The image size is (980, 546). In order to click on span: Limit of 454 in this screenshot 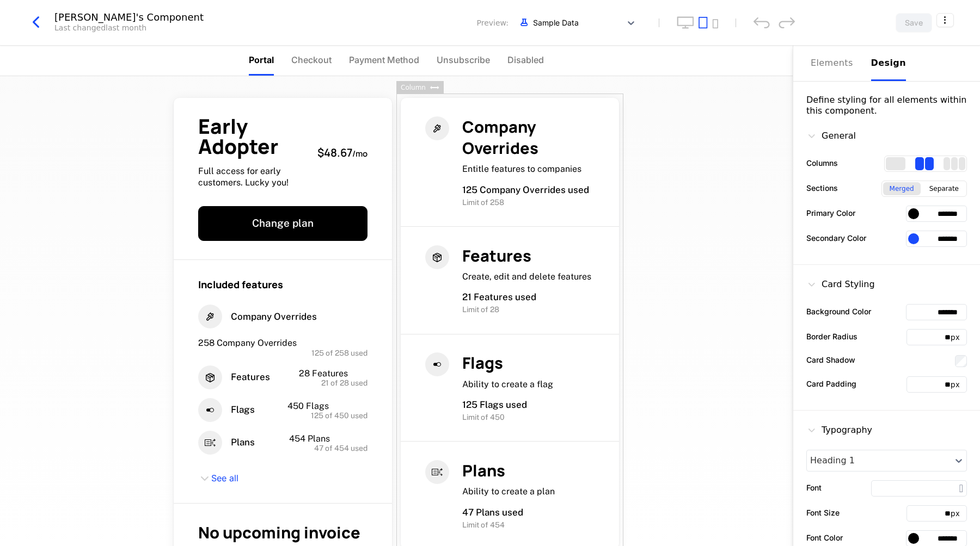, I will do `click(483, 525)`.